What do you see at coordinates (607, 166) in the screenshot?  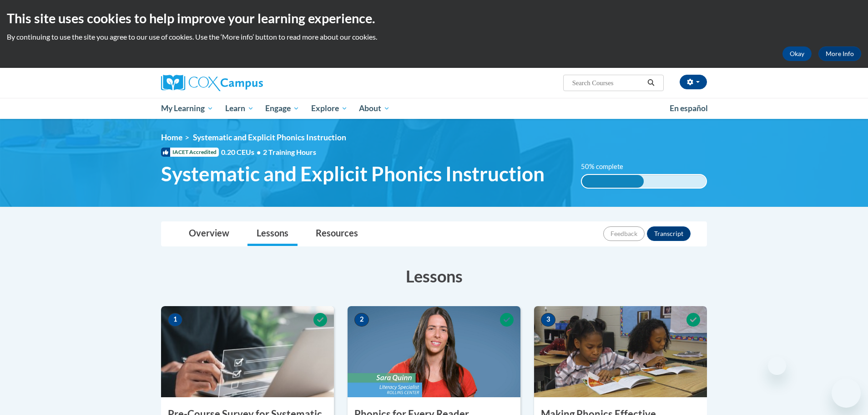 I see `label: 50% complete` at bounding box center [607, 166].